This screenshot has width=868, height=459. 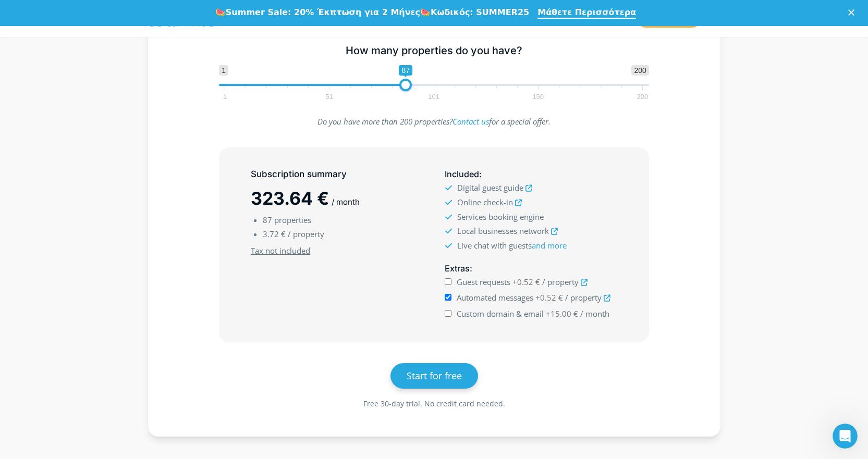 What do you see at coordinates (562, 313) in the screenshot?
I see `span: +15.00 €` at bounding box center [562, 313].